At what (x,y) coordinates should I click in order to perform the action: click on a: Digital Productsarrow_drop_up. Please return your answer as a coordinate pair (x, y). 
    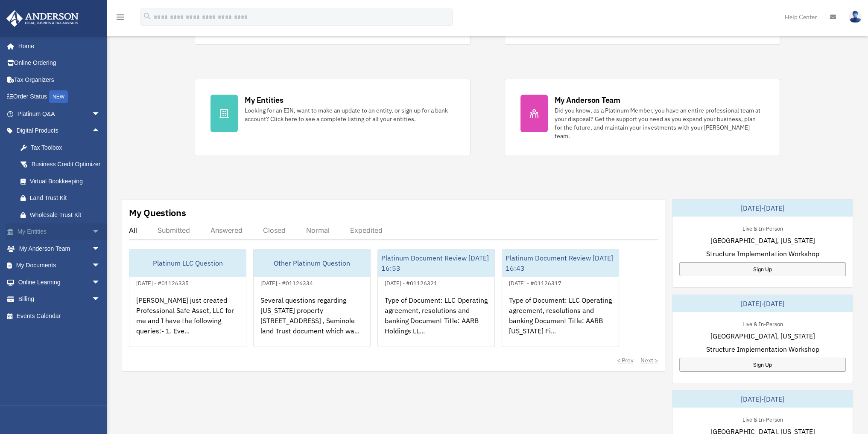
    Looking at the image, I should click on (60, 131).